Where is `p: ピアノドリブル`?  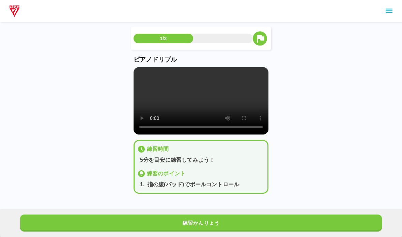
p: ピアノドリブル is located at coordinates (201, 60).